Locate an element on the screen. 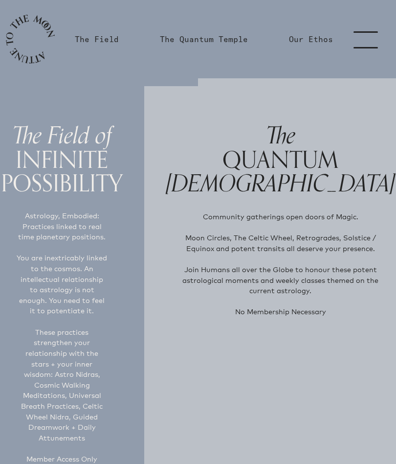 The image size is (396, 464). h1: INFINITE POSSIBILITY is located at coordinates (62, 159).